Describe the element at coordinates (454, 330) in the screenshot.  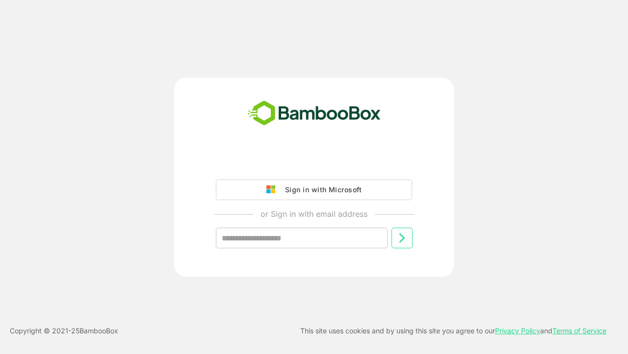
I see `p: This site uses cookies and by using this site you agree to our and` at that location.